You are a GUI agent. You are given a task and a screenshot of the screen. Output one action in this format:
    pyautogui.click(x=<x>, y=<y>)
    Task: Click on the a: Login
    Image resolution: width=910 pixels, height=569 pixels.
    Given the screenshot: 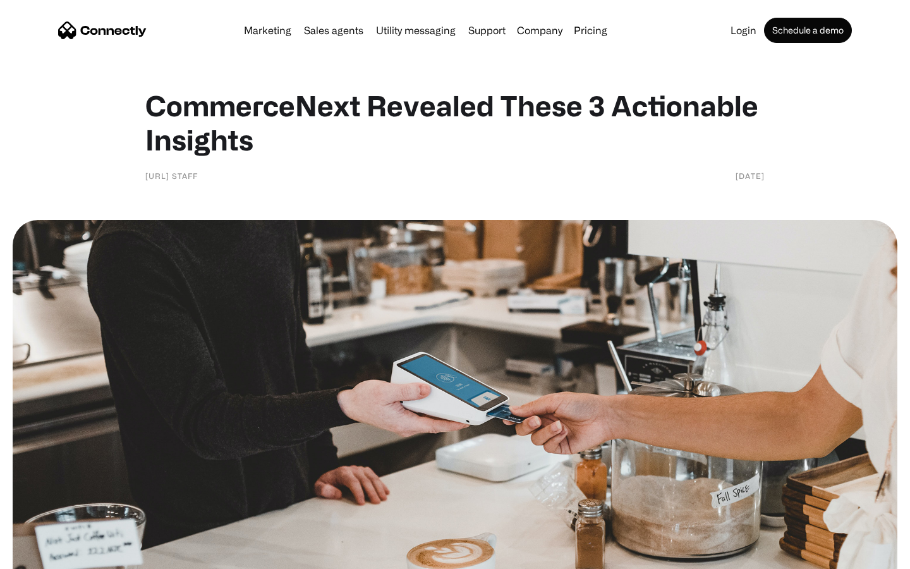 What is the action you would take?
    pyautogui.click(x=743, y=30)
    